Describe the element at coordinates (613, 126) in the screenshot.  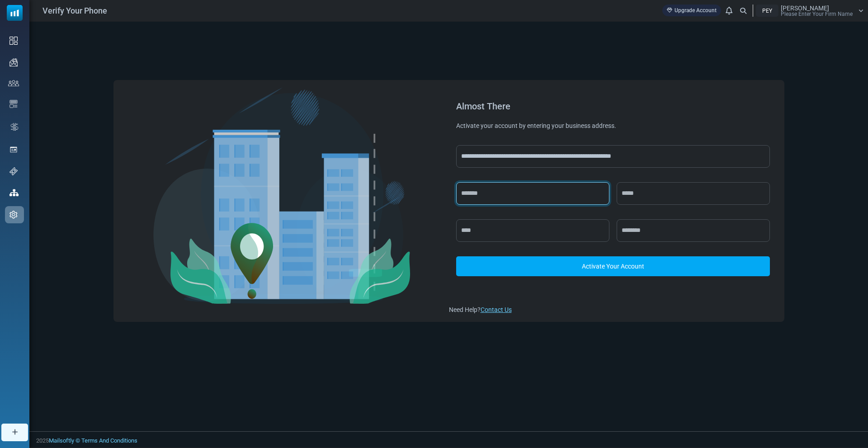
I see `div: Activate your account by entering your business address.` at that location.